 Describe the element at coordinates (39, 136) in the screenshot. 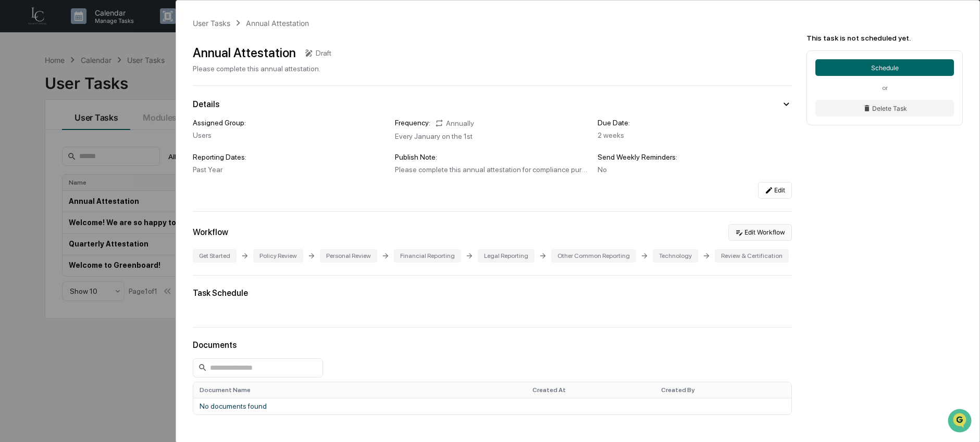

I see `a: 🖐️Preclearance` at that location.